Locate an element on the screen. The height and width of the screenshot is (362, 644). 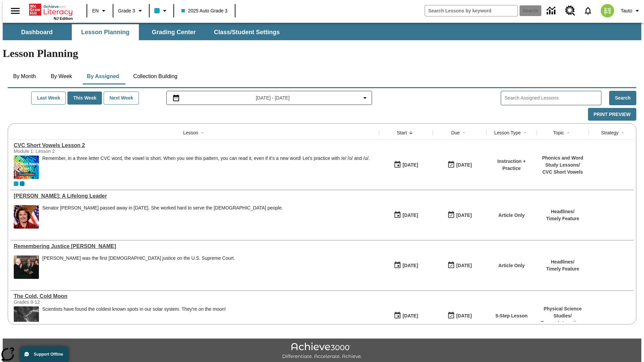
a: Remembering Justice O'Connor, Lessons is located at coordinates (195, 246).